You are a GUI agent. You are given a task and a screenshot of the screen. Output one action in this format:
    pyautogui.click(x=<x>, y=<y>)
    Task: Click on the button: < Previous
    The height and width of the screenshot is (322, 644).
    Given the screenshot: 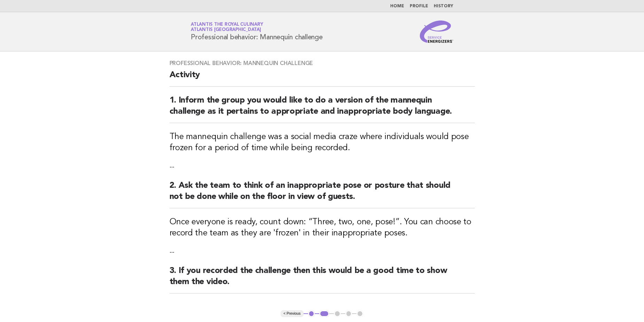 What is the action you would take?
    pyautogui.click(x=292, y=314)
    